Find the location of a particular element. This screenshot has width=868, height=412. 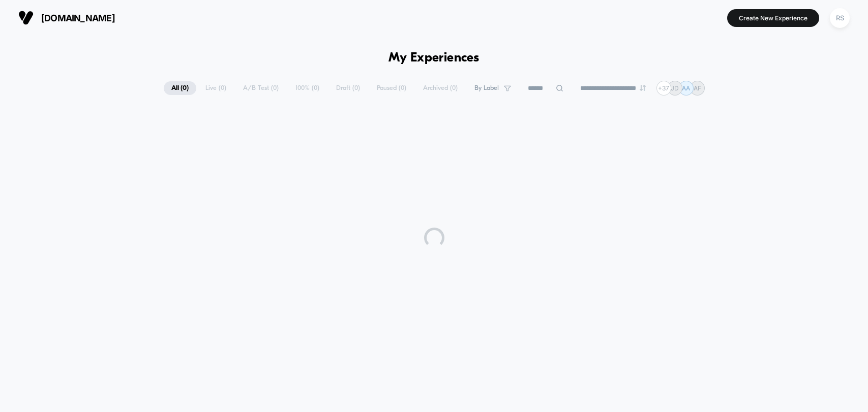

span: All ( 0 ) is located at coordinates (180, 88).